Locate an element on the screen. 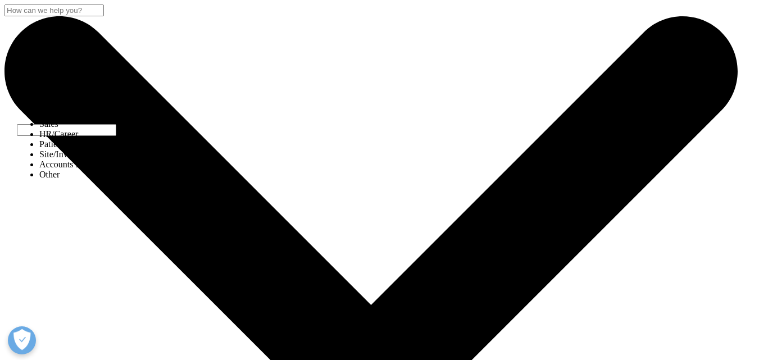  li: Accounts Payable/Receivable is located at coordinates (94, 165).